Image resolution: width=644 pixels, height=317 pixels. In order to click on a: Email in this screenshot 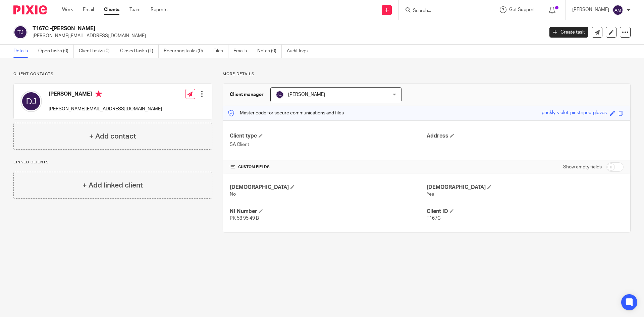, I will do `click(88, 10)`.